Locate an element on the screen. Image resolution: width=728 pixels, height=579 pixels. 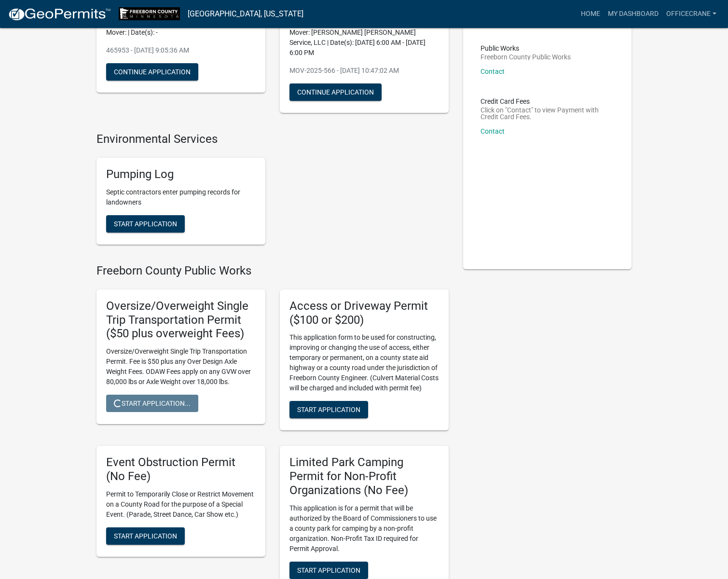
p: Mover: | Date(s): - is located at coordinates (181, 32).